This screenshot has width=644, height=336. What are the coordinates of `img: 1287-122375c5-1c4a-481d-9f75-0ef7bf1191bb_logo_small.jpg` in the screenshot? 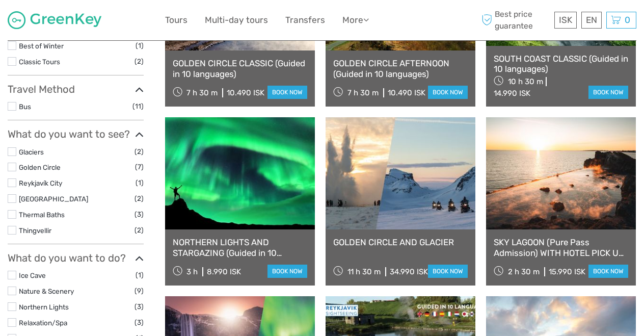 It's located at (54, 20).